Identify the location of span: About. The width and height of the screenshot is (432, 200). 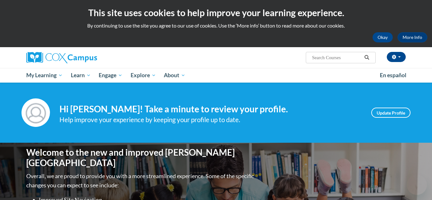
(175, 75).